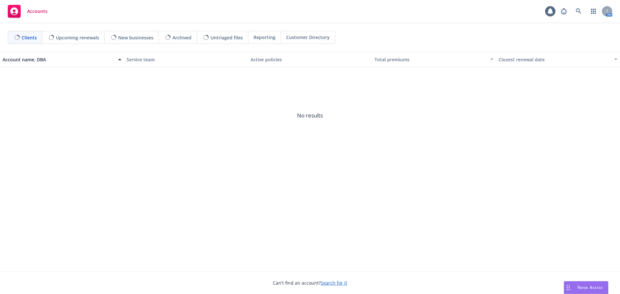 This screenshot has width=620, height=294. I want to click on a: Report a Bug, so click(564, 11).